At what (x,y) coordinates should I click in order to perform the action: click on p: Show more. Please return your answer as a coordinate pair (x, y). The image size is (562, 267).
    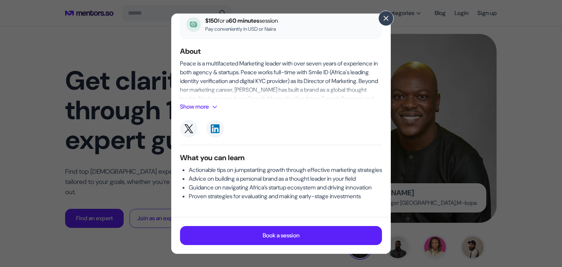
    Looking at the image, I should click on (194, 107).